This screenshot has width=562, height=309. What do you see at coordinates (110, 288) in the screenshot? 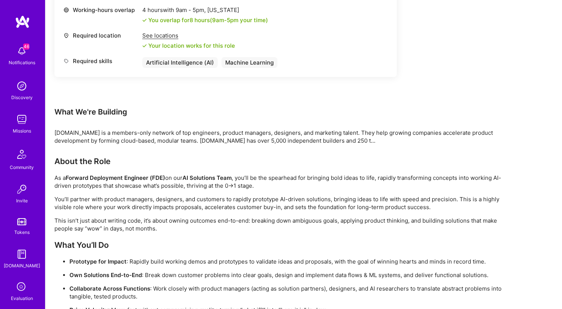
I see `strong: Collaborate Across Functions` at bounding box center [110, 288].